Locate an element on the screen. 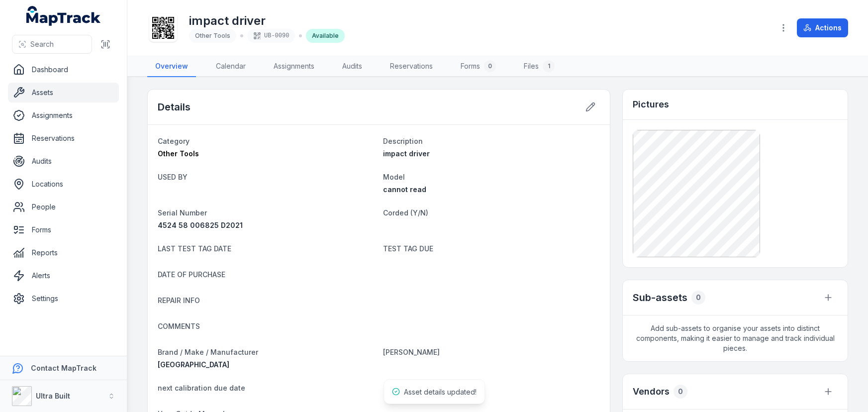 The image size is (868, 412). h3: Pictures is located at coordinates (651, 104).